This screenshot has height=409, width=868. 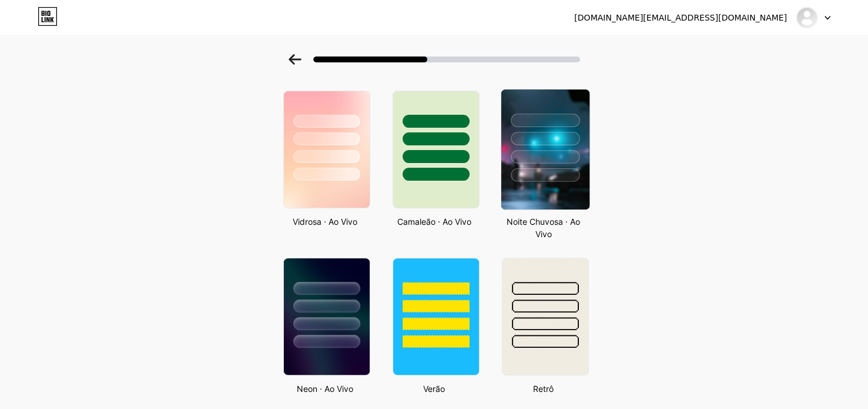 I want to click on div: Neon · Ao Vivo, so click(x=325, y=388).